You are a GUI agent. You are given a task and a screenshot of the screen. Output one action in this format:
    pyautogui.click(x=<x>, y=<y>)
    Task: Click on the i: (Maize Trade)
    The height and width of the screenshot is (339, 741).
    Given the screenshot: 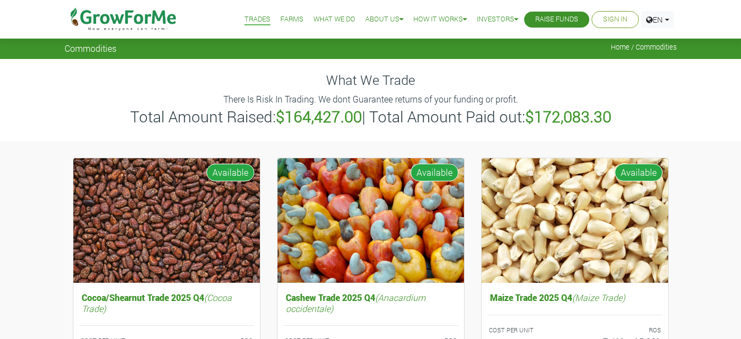 What is the action you would take?
    pyautogui.click(x=599, y=297)
    